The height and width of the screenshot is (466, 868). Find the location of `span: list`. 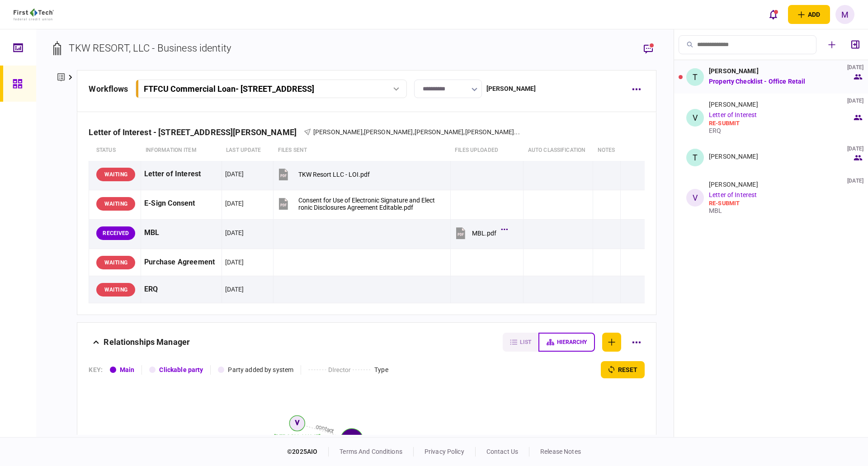

span: list is located at coordinates (525, 342).